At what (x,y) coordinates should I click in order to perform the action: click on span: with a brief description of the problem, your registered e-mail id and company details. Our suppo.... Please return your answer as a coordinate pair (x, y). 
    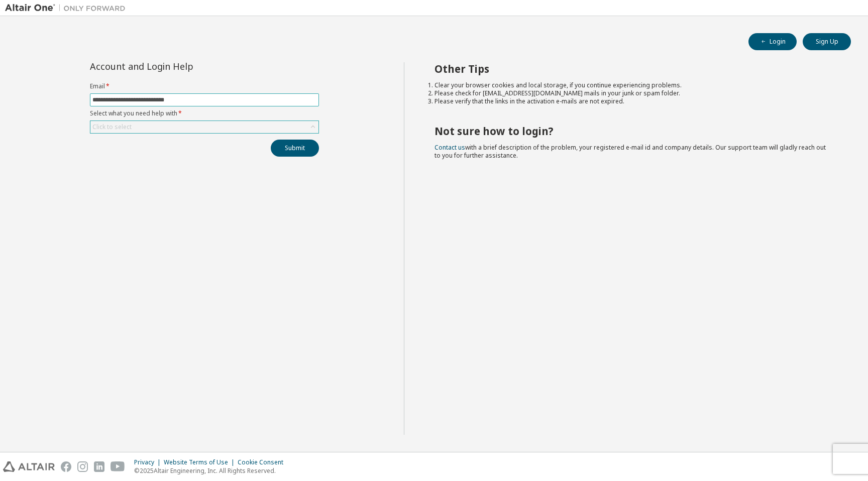
    Looking at the image, I should click on (630, 151).